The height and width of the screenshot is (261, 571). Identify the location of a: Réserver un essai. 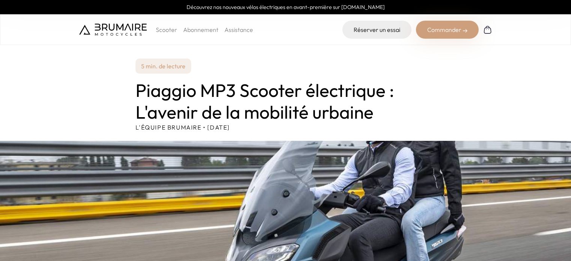
(377, 30).